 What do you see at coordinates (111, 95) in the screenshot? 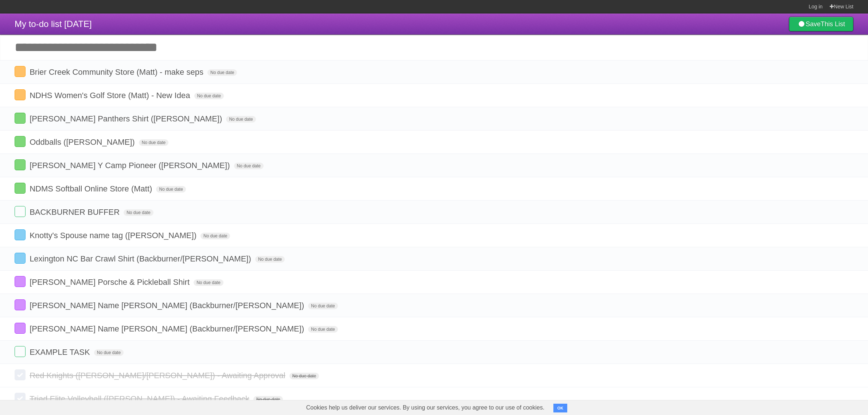
I see `span: NDHS Women's Golf Store (Matt) - New Idea` at bounding box center [111, 95].